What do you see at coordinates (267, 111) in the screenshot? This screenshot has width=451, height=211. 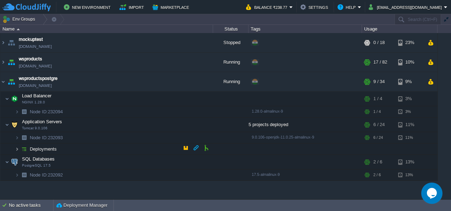 I see `span: 1.28.0-almalinux-9` at bounding box center [267, 111].